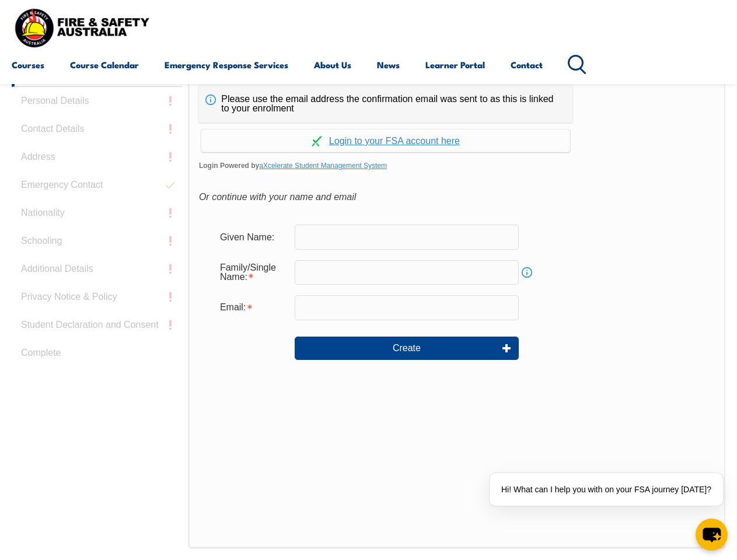  I want to click on span: Login Powered by, so click(457, 165).